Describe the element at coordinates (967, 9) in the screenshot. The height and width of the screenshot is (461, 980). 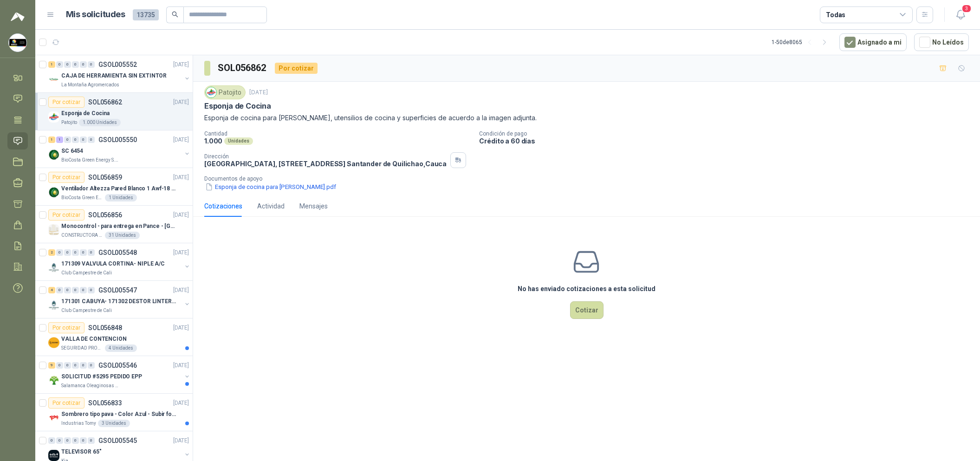
I see `span: 3` at that location.